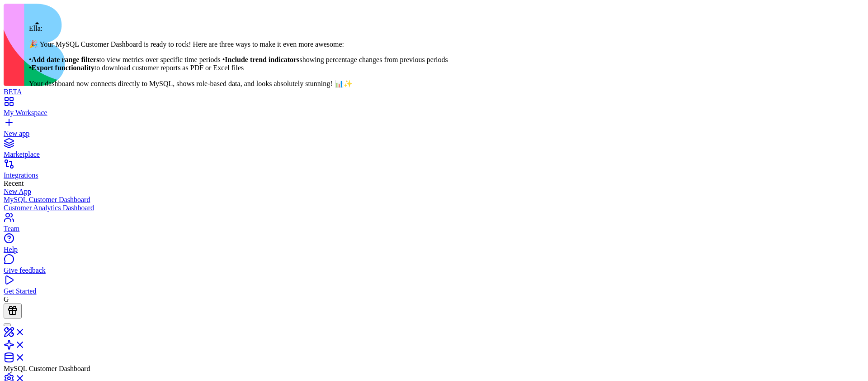 The image size is (868, 381). Describe the element at coordinates (434, 287) in the screenshot. I see `a: Get Started` at that location.